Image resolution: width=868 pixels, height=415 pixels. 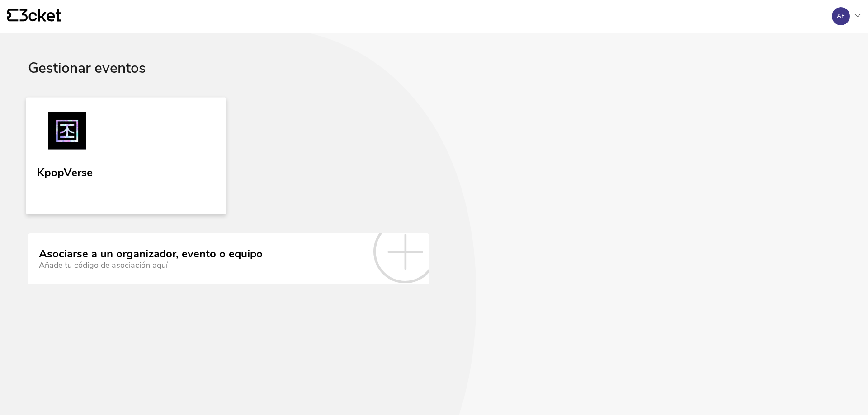 What do you see at coordinates (151, 266) in the screenshot?
I see `div: Añade tu código de asociación aquí` at bounding box center [151, 266].